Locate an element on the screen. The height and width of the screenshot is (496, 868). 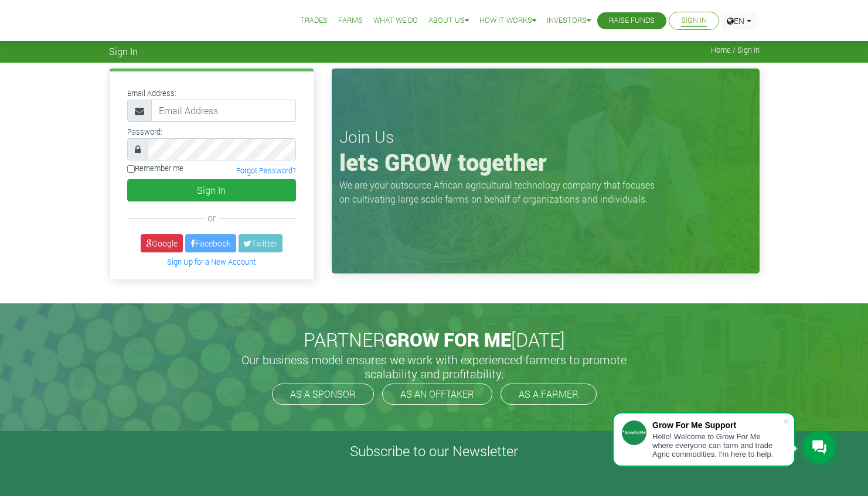
label: Email Address: is located at coordinates (152, 93).